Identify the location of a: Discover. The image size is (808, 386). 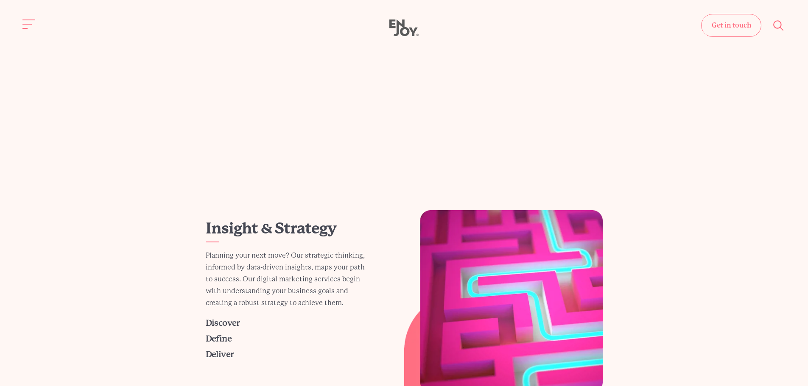
(223, 323).